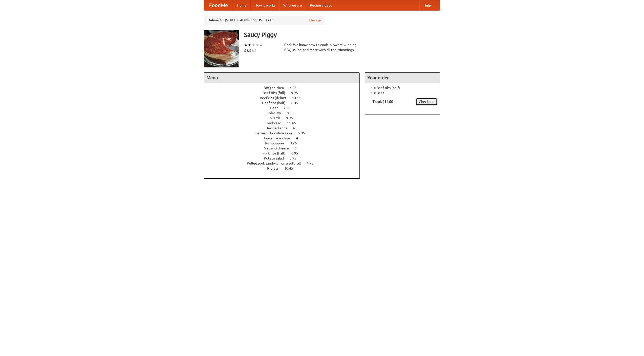  Describe the element at coordinates (285, 158) in the screenshot. I see `a: Potato salad 3.95` at that location.